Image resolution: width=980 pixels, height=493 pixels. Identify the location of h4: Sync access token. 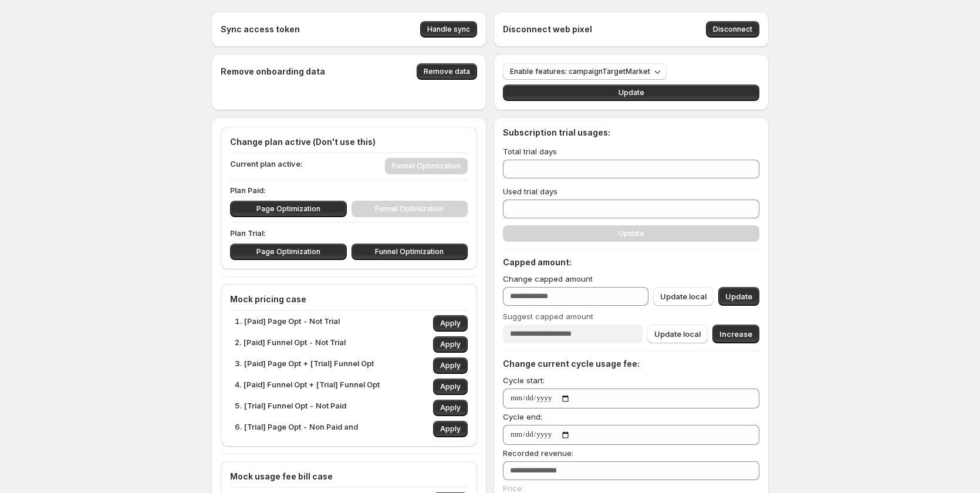
(260, 30).